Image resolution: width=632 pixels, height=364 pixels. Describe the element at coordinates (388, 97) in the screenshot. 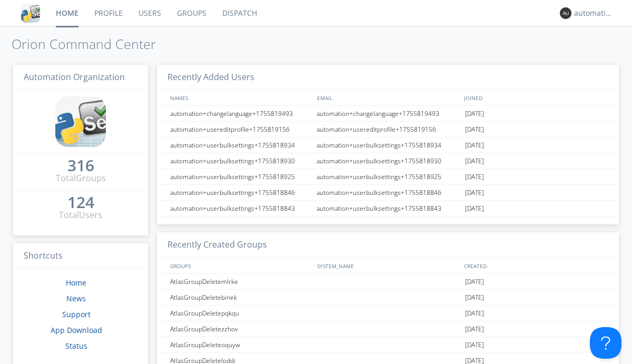

I see `div: EMAIL` at that location.